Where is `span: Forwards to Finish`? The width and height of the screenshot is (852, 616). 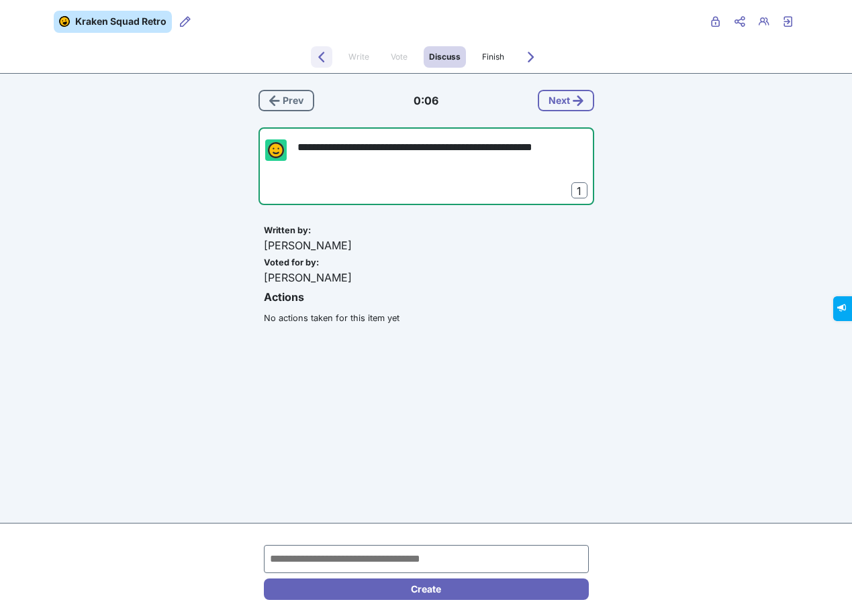 span: Forwards to Finish is located at coordinates (531, 68).